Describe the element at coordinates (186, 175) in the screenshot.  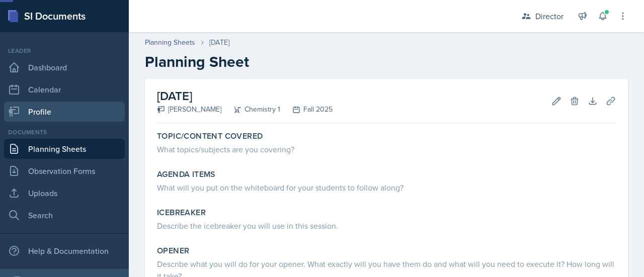
I see `label: Agenda items` at that location.